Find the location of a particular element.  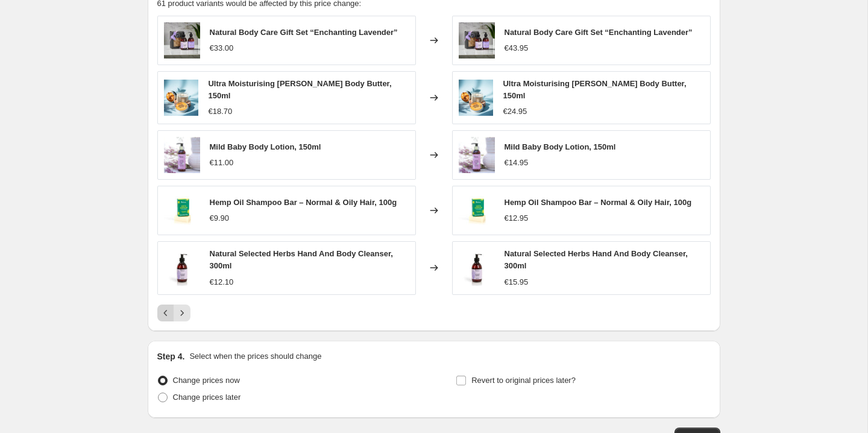

button: Next is located at coordinates (182, 313).